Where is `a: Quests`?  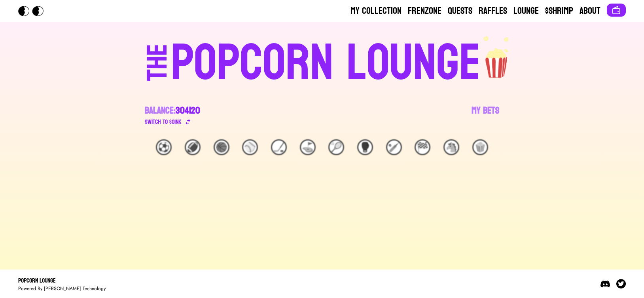
a: Quests is located at coordinates (460, 11).